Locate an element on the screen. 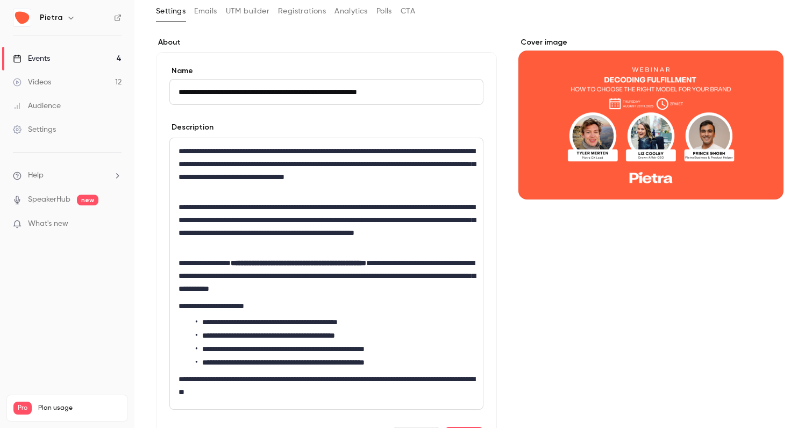  div: Audience is located at coordinates (37, 106).